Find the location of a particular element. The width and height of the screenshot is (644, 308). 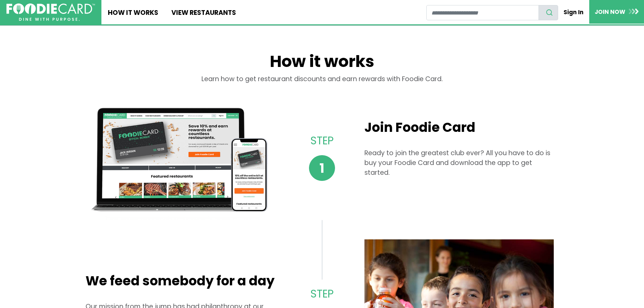

h2: Join Foodie Card is located at coordinates (459, 128).